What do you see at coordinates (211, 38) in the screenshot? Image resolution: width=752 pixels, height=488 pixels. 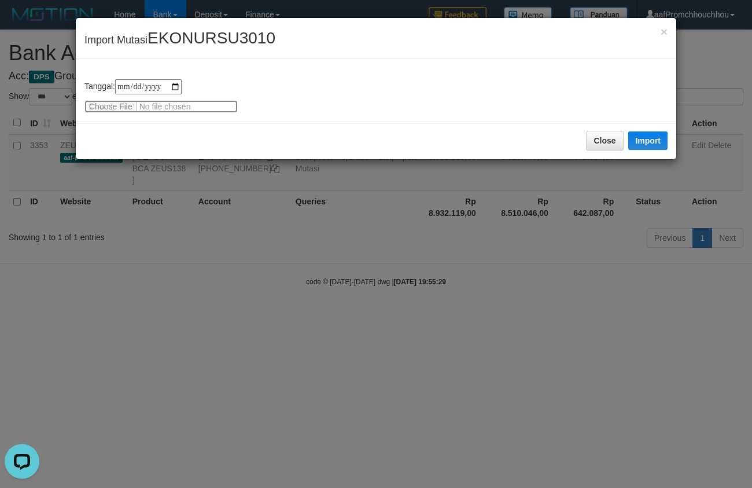 I see `span: EKONURSU3010` at bounding box center [211, 38].